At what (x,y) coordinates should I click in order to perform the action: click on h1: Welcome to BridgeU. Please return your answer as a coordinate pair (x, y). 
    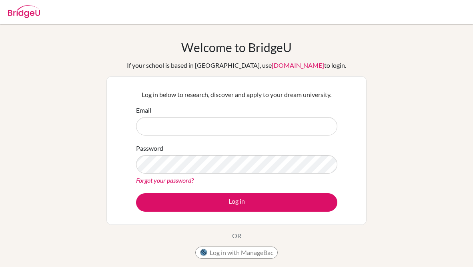
    Looking at the image, I should click on (237, 47).